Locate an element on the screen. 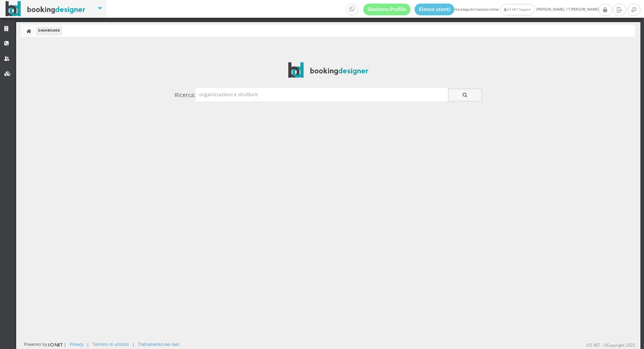  a: Termini di utilizzo is located at coordinates (110, 344).